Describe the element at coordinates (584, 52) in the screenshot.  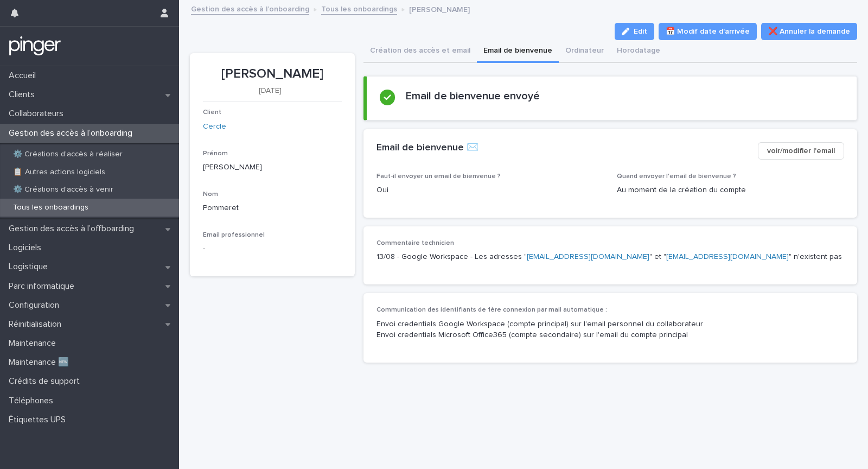
I see `button: Ordinateur` at that location.